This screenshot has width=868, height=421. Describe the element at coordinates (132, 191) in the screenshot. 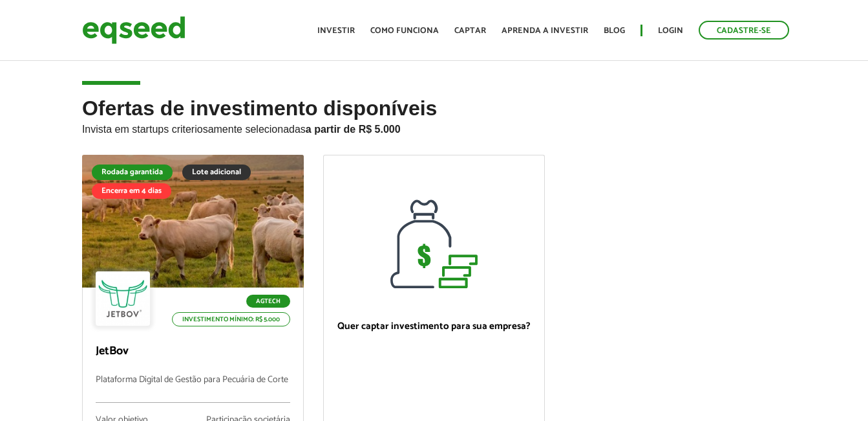

I see `div: Encerra em 4 dias` at that location.